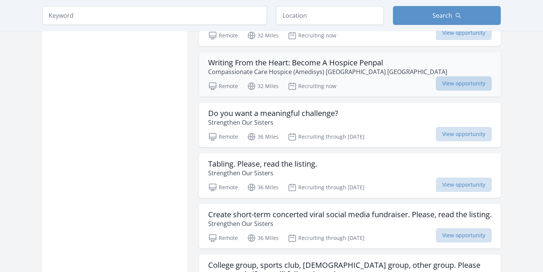 The width and height of the screenshot is (543, 272). Describe the element at coordinates (350, 74) in the screenshot. I see `a: Writing From the Heart: Become A Hospice Penpal Compassionate Care Hospice (Amedisys) [GEOGRAPHIC...` at that location.